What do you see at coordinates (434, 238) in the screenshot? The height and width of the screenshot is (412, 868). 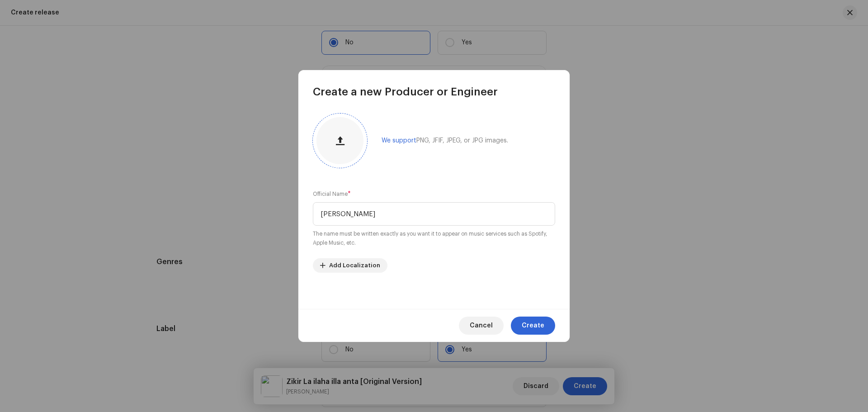 I see `small: The name must be written exactly as you want it to appear on music services such as Spotify, Appl...` at bounding box center [434, 238].